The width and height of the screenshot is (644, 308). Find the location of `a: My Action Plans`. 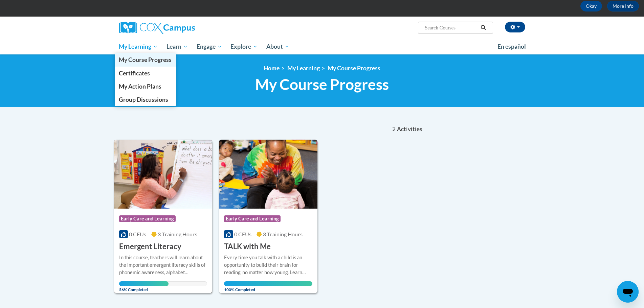

a: My Action Plans is located at coordinates (146, 86).